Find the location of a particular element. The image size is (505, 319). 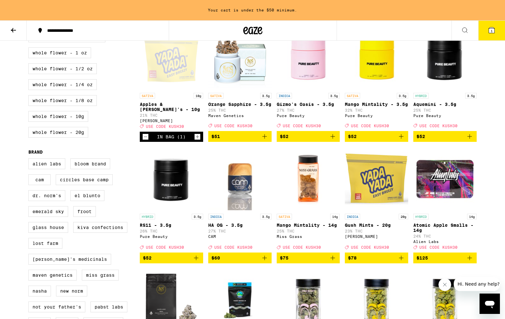

label: Pabst Labs is located at coordinates (109, 307).